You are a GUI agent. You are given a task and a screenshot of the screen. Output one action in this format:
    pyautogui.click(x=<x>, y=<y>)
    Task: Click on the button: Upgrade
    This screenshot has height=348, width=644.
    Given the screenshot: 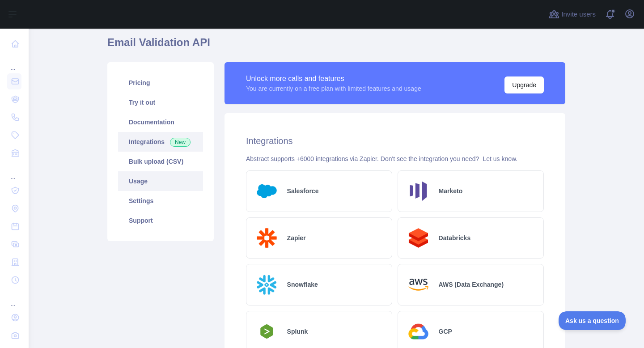 What is the action you would take?
    pyautogui.click(x=524, y=85)
    